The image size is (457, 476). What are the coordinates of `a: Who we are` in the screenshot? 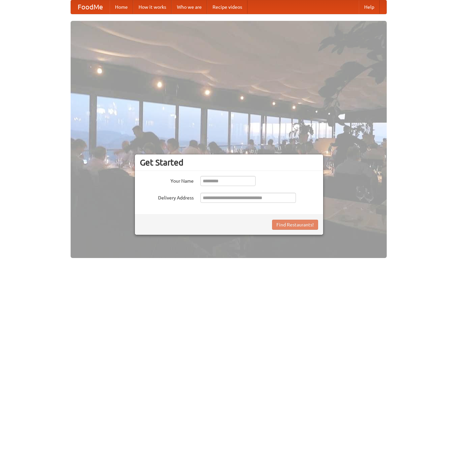 It's located at (189, 7).